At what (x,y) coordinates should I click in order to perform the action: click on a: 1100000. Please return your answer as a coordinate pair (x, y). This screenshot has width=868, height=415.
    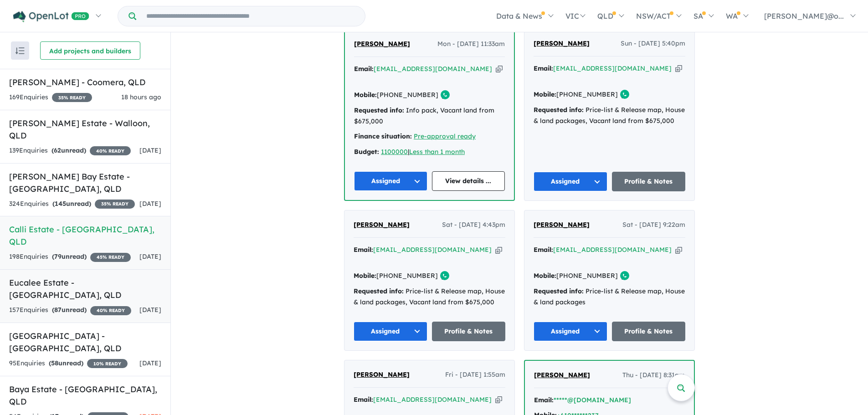
    Looking at the image, I should click on (394, 152).